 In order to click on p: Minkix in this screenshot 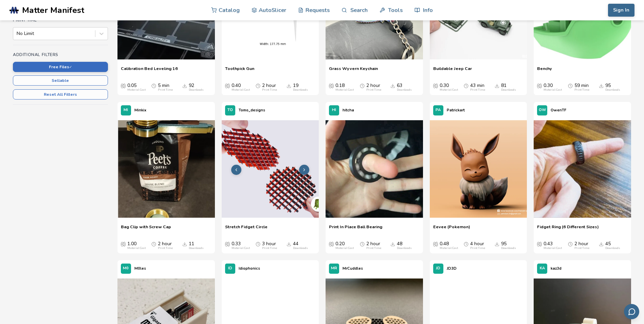, I will do `click(140, 110)`.